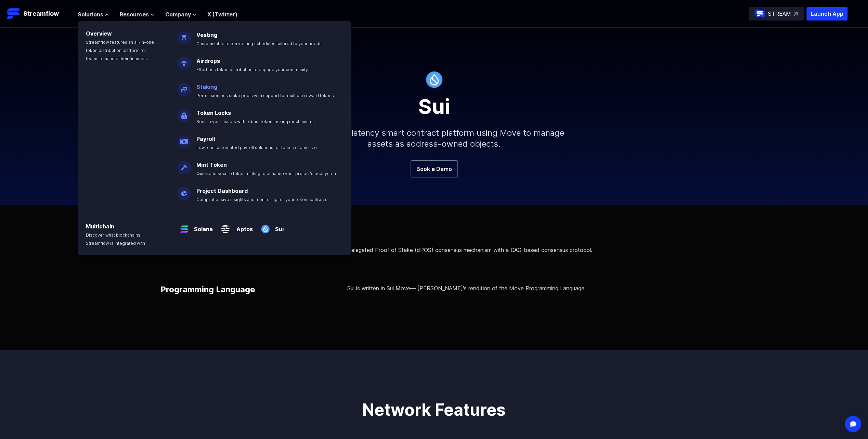  I want to click on a: X (Twitter), so click(222, 14).